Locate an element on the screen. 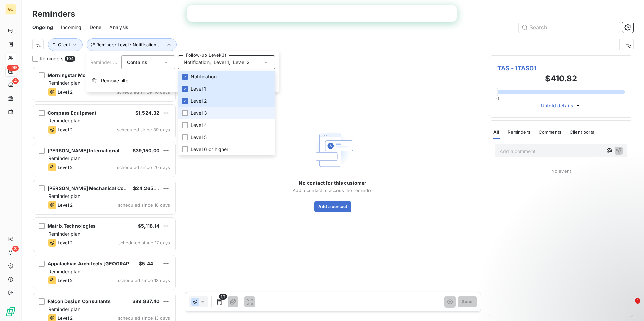 The width and height of the screenshot is (644, 321). img: Empty state is located at coordinates (333, 150).